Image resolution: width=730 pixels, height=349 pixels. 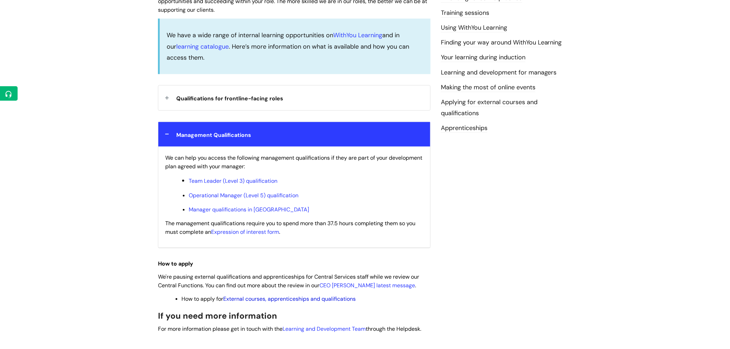 I want to click on strong: How to apply, so click(x=176, y=264).